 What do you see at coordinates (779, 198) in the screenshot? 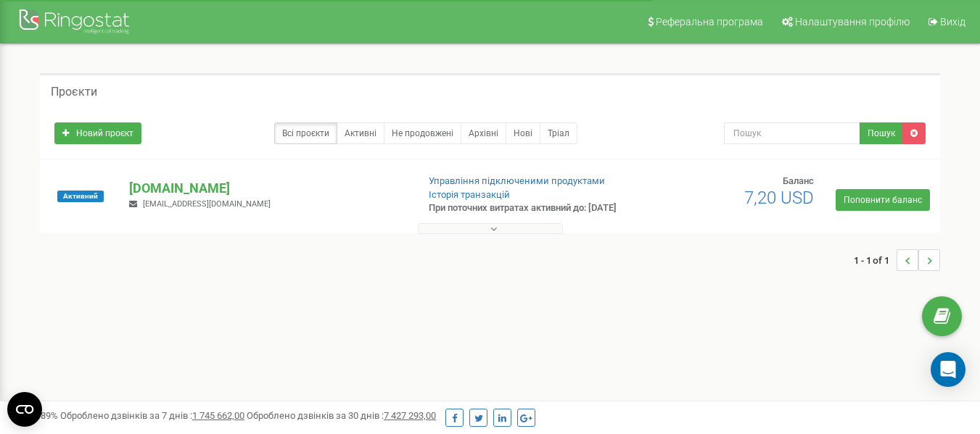
I see `span: 7,20 USD` at bounding box center [779, 198].